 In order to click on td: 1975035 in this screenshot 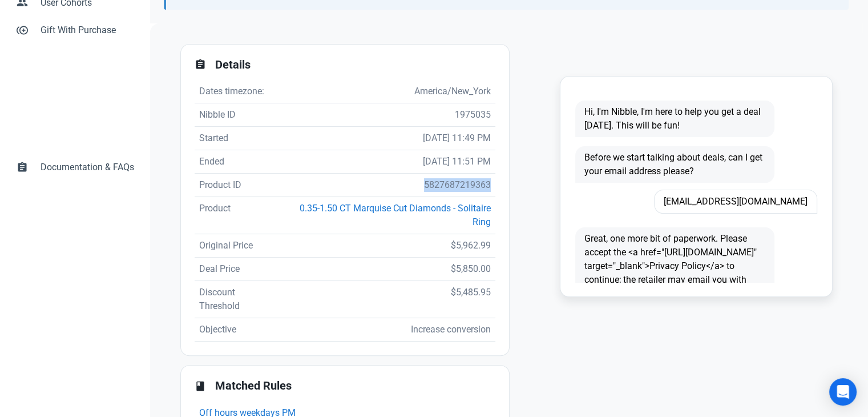, I will do `click(388, 114)`.